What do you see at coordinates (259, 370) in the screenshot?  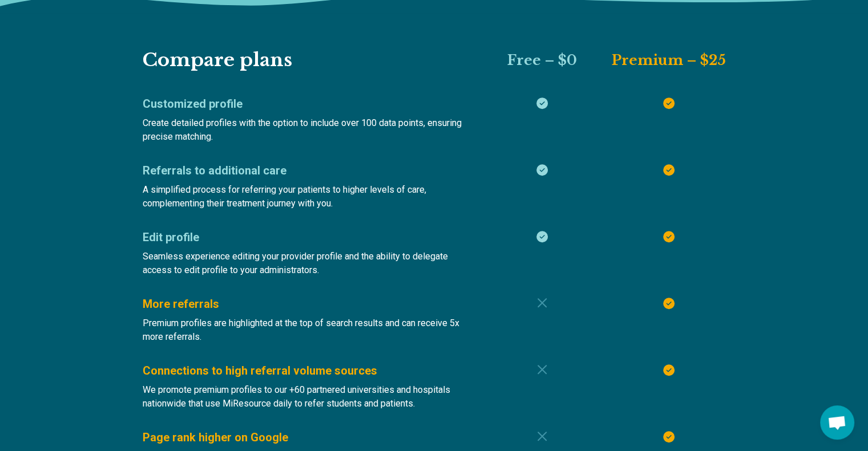 I see `p: Connections to high referral volume sources` at bounding box center [259, 370].